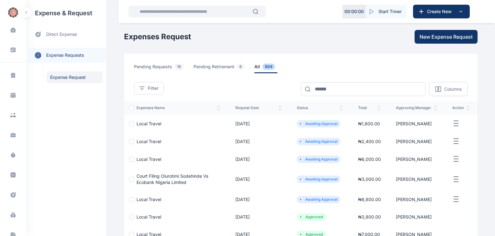 This screenshot has height=236, width=495. What do you see at coordinates (354, 12) in the screenshot?
I see `p: 00 : 00 : 00` at bounding box center [354, 12].